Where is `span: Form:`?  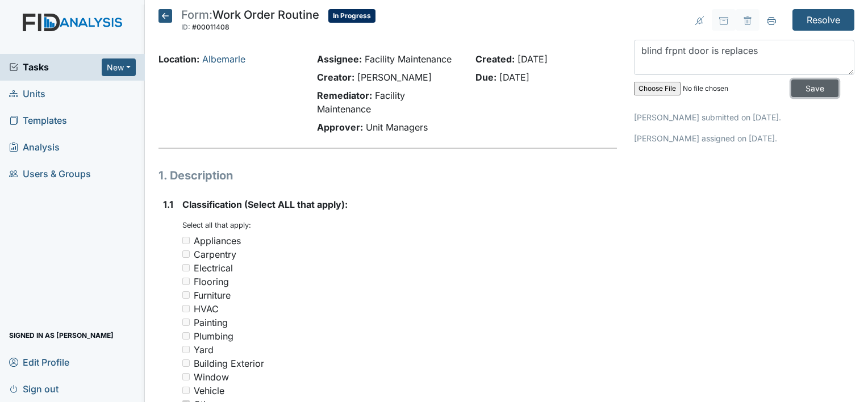 span: Form: is located at coordinates (197, 15).